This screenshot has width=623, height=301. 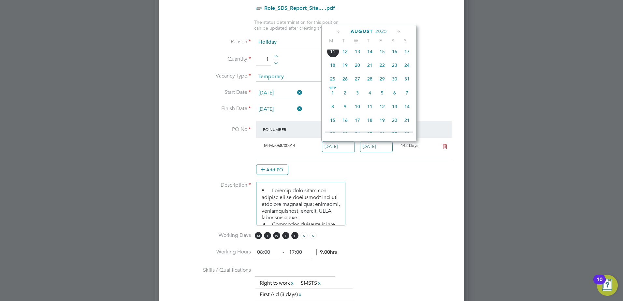 What do you see at coordinates (357, 93) in the screenshot?
I see `span: 3` at bounding box center [357, 93].